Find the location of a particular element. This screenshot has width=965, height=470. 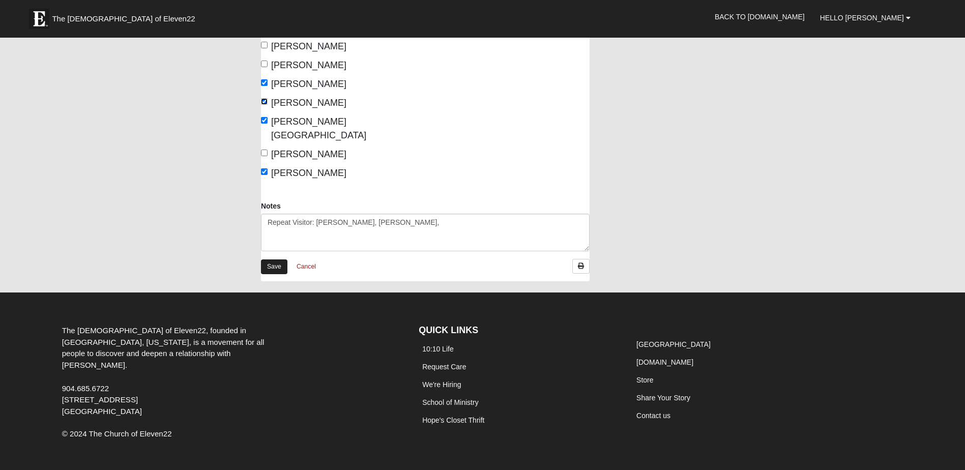

h4: QUICK LINKS is located at coordinates (518, 331).